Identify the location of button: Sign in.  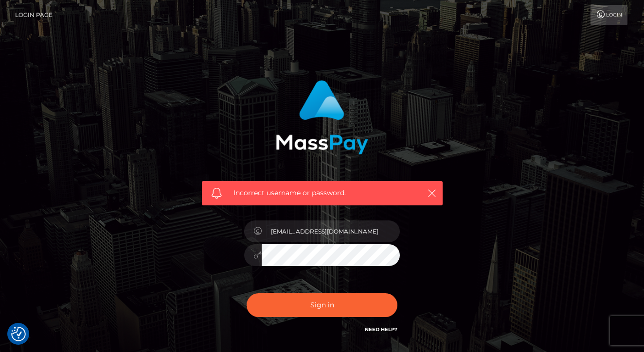
(322, 305).